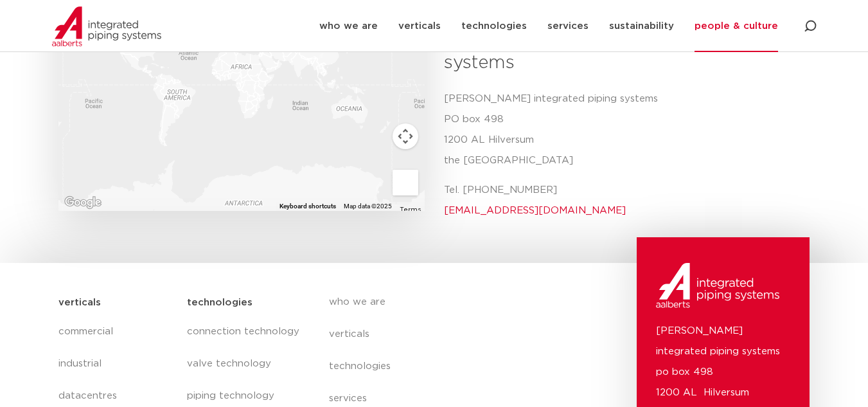 Image resolution: width=868 pixels, height=407 pixels. I want to click on img: Google, so click(83, 203).